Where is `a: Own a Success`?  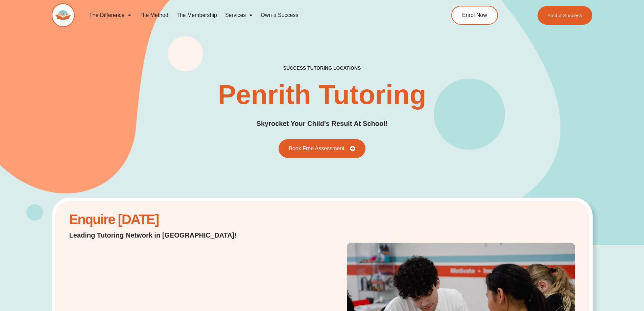
a: Own a Success is located at coordinates (279, 15).